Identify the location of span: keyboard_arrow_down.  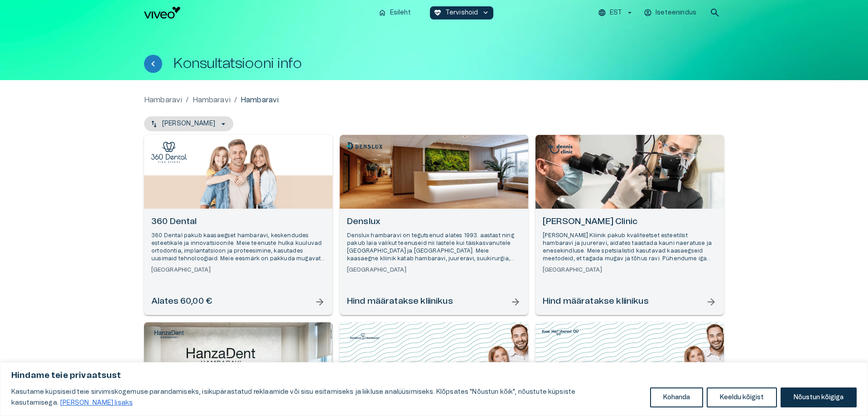
(485, 13).